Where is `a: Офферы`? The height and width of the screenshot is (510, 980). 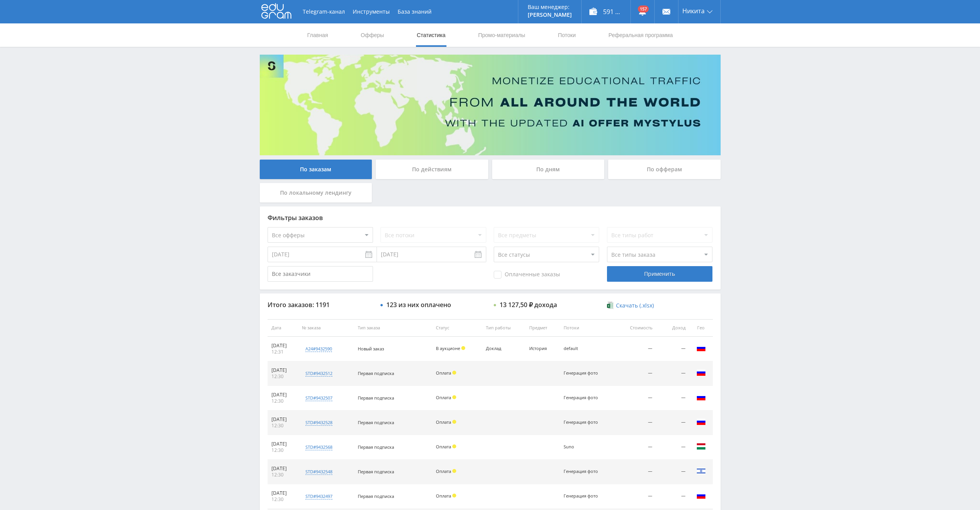 a: Офферы is located at coordinates (373, 35).